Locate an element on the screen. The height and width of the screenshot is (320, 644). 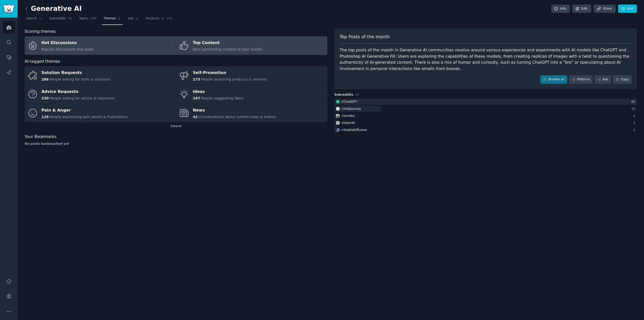
div: No posts bookmarked yet is located at coordinates (176, 144).